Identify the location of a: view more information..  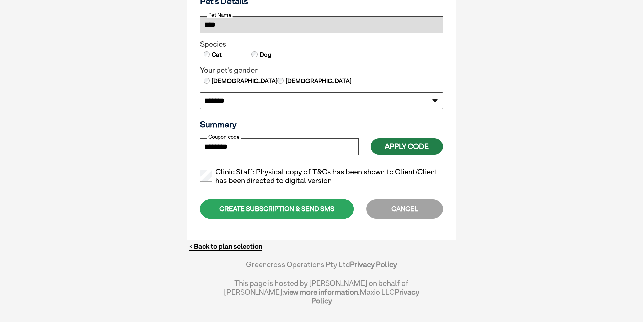
(322, 292).